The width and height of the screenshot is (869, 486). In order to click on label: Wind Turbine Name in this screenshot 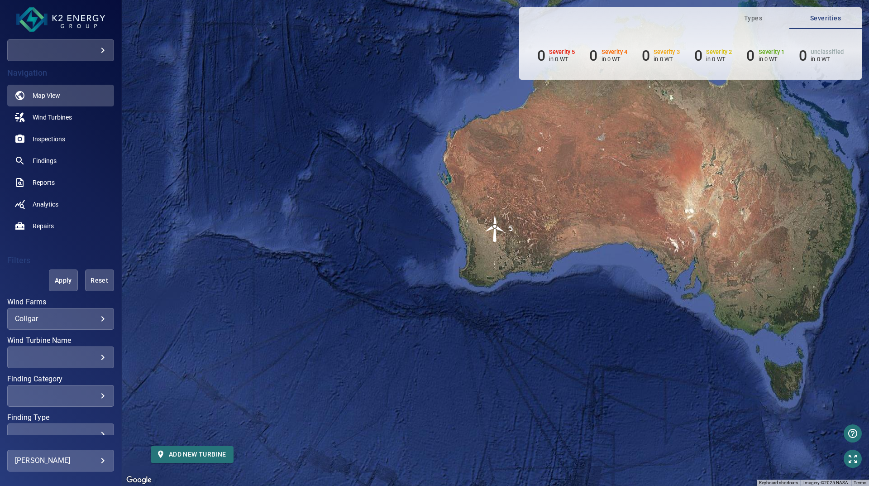, I will do `click(61, 340)`.